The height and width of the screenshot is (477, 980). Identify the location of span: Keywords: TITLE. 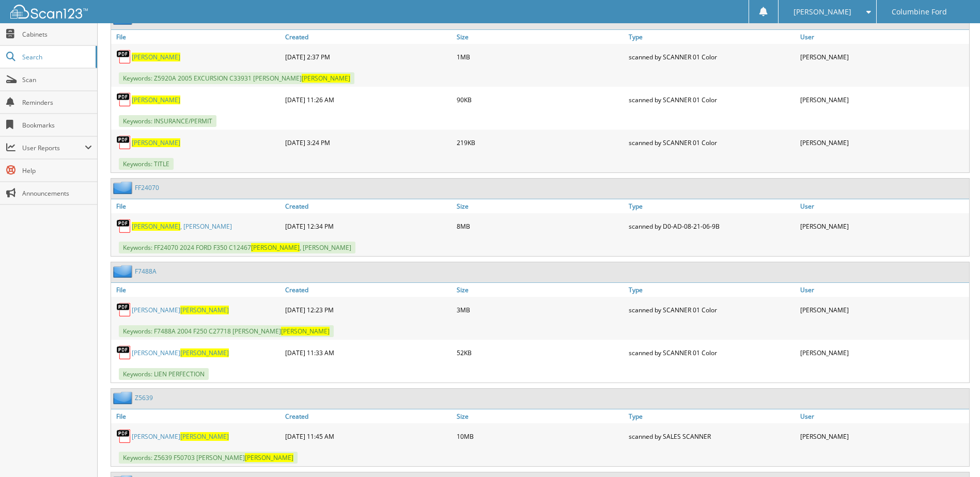
(146, 164).